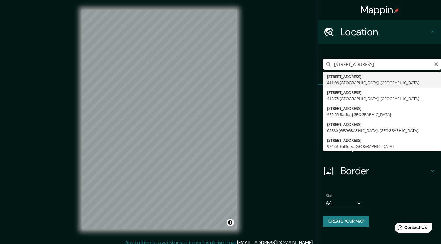  I want to click on div: Border, so click(380, 171).